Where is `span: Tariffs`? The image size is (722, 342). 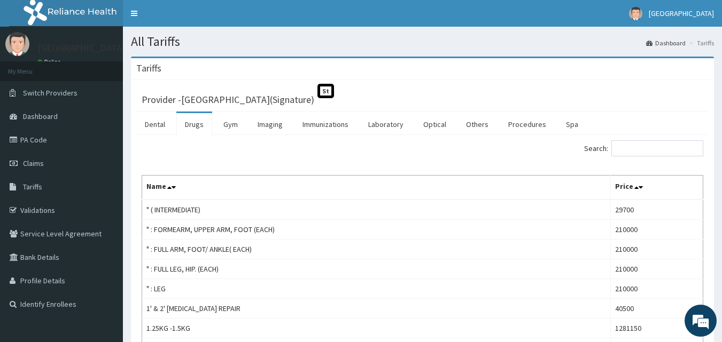
span: Tariffs is located at coordinates (33, 187).